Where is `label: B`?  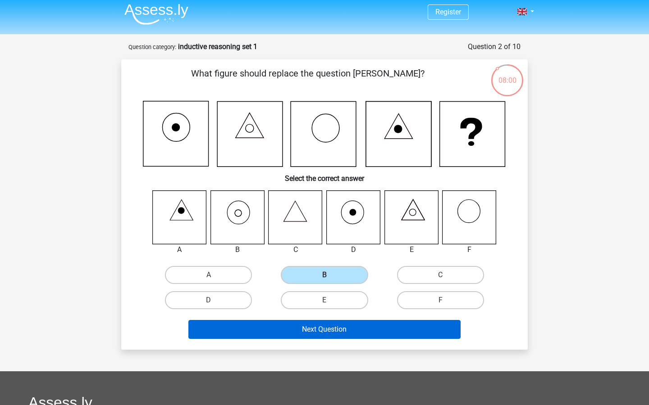
label: B is located at coordinates (324, 275).